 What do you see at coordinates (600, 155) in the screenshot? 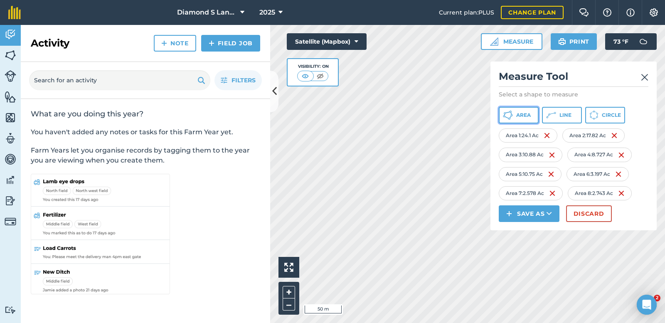
I see `div: Area 4 : 8.727 Ac` at bounding box center [600, 155].